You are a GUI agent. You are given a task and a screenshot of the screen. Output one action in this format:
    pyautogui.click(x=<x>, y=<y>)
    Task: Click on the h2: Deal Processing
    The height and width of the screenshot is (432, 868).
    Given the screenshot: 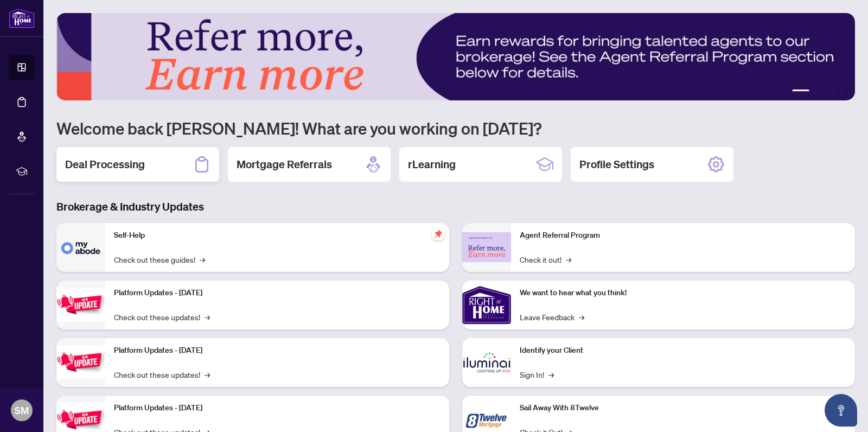 What is the action you would take?
    pyautogui.click(x=104, y=164)
    